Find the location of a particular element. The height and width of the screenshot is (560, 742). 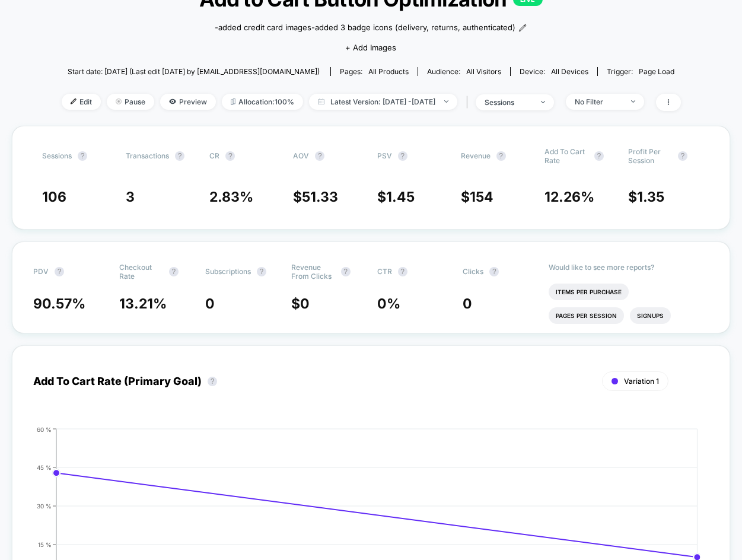

span: 0 % is located at coordinates (388, 304).